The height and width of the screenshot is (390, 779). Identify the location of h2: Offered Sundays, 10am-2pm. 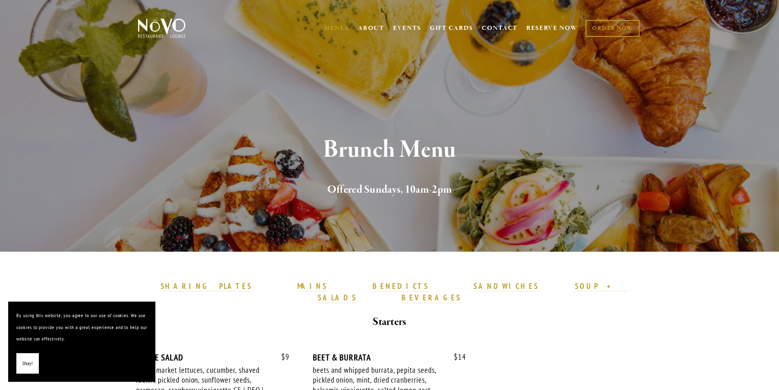
(390, 190).